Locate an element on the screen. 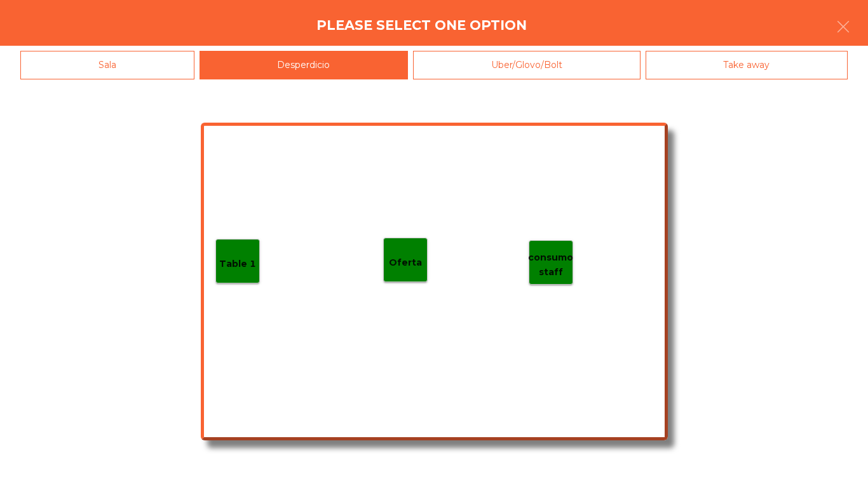 This screenshot has width=868, height=488. div: Sala is located at coordinates (107, 65).